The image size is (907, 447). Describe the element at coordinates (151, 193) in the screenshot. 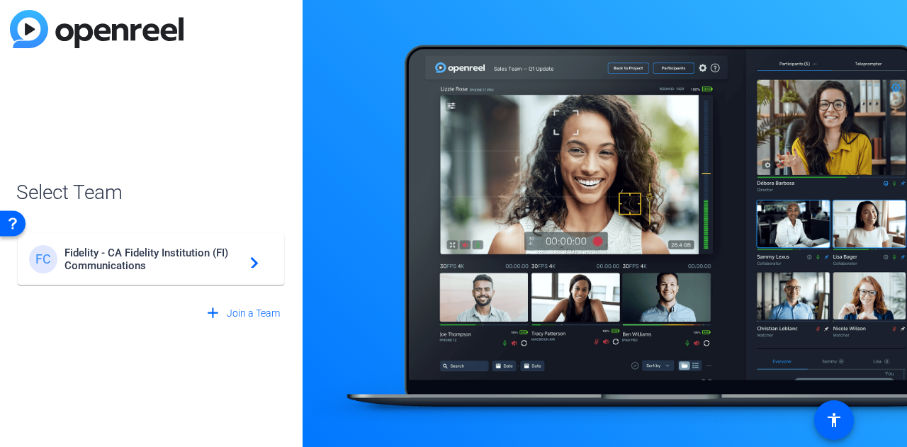

I see `span: Select Team` at that location.